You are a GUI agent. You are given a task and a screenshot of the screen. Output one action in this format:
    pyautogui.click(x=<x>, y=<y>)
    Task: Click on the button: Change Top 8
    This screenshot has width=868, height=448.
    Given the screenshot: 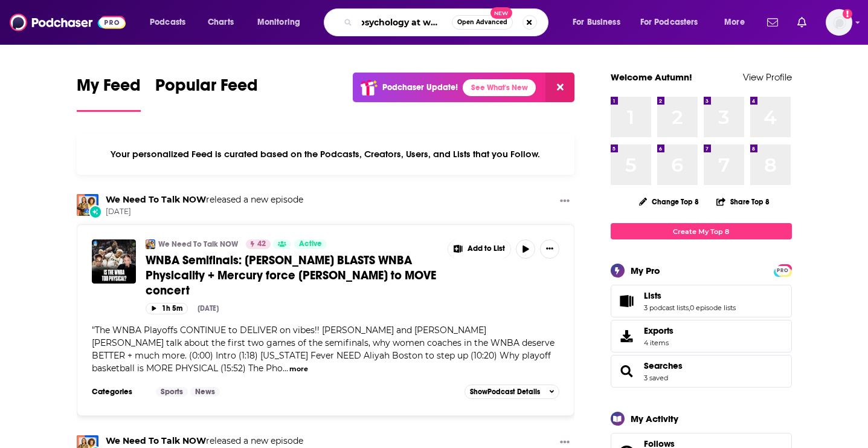 What is the action you would take?
    pyautogui.click(x=669, y=201)
    